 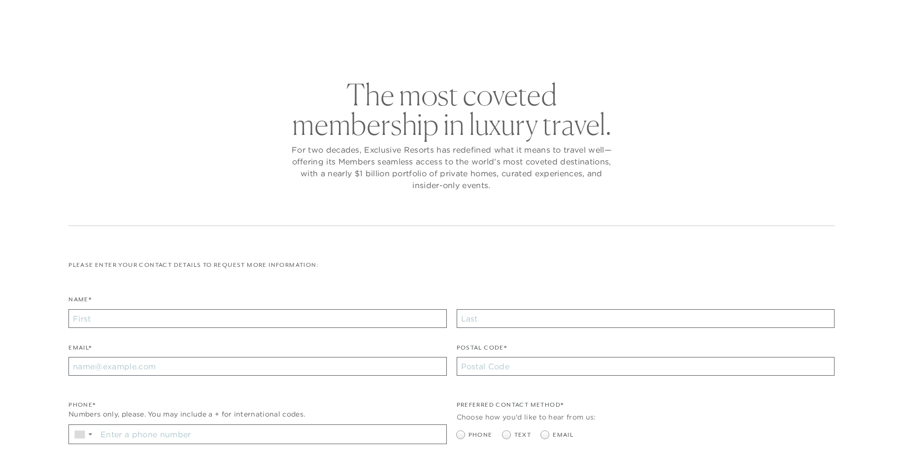 I want to click on input: Postal Code, so click(x=645, y=366).